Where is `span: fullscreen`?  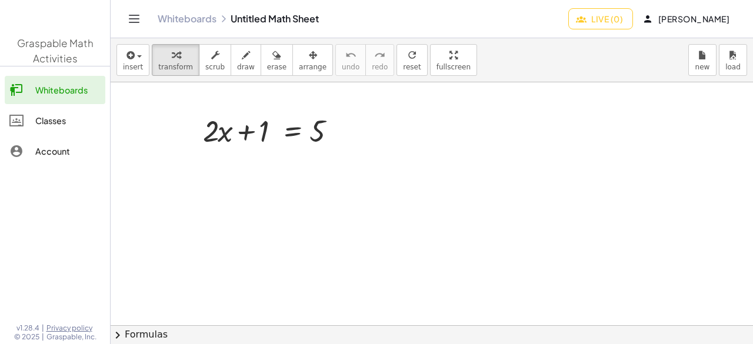
span: fullscreen is located at coordinates (454, 67).